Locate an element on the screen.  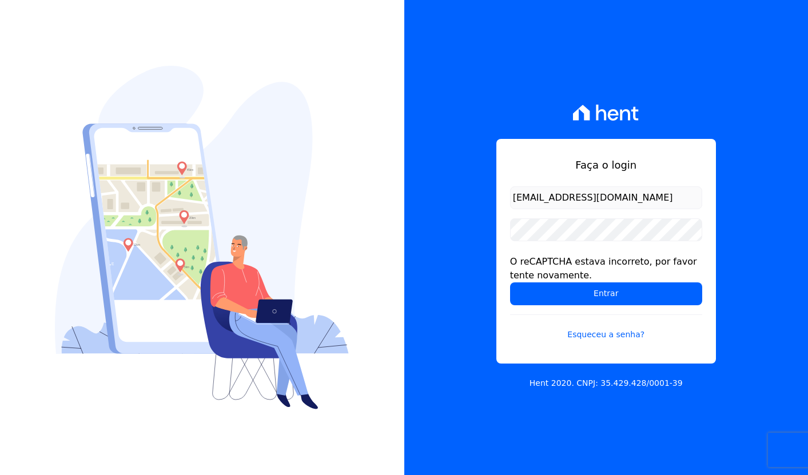
input: Email is located at coordinates (606, 198).